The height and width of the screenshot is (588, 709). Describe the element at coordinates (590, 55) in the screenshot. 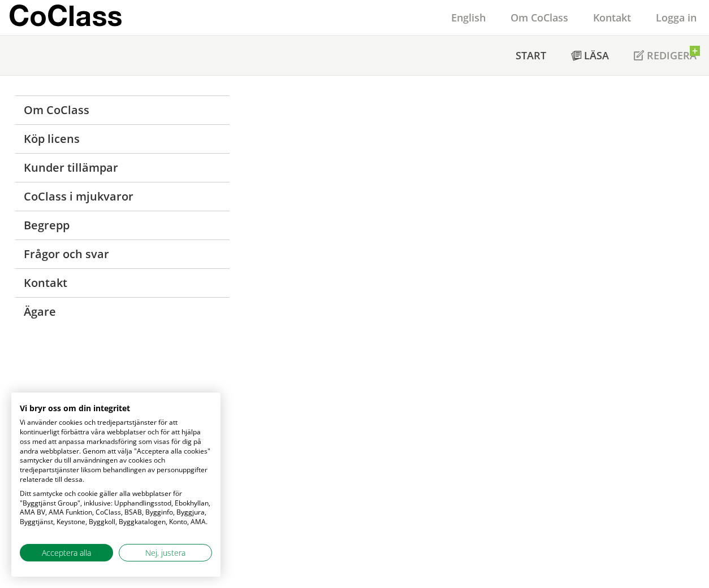

I see `a: Läsa` at that location.